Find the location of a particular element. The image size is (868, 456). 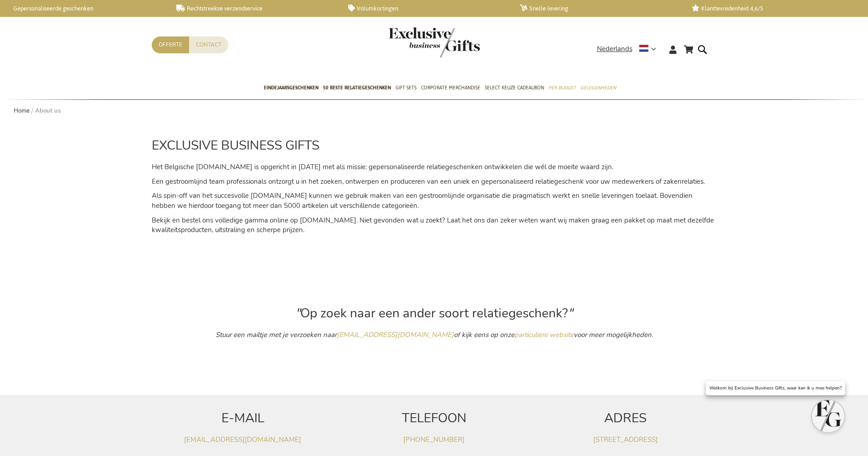

a: Corporate Merchandise is located at coordinates (450, 88).